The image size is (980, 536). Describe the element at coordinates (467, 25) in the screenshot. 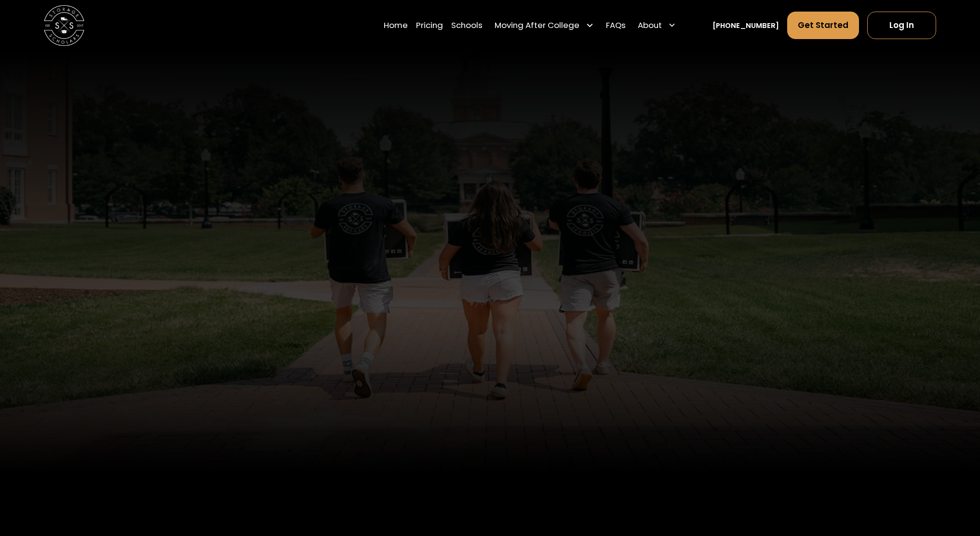

I see `a: Schools` at that location.